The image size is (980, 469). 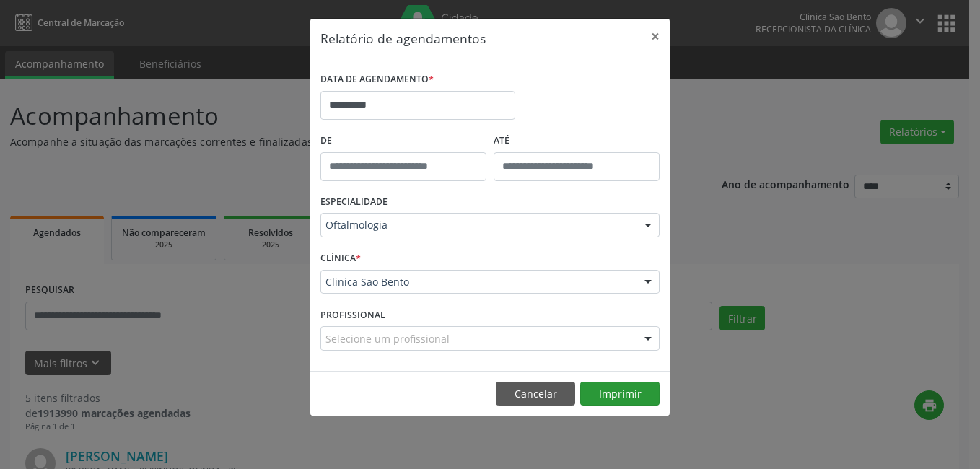 What do you see at coordinates (353, 315) in the screenshot?
I see `label: PROFISSIONAL` at bounding box center [353, 315].